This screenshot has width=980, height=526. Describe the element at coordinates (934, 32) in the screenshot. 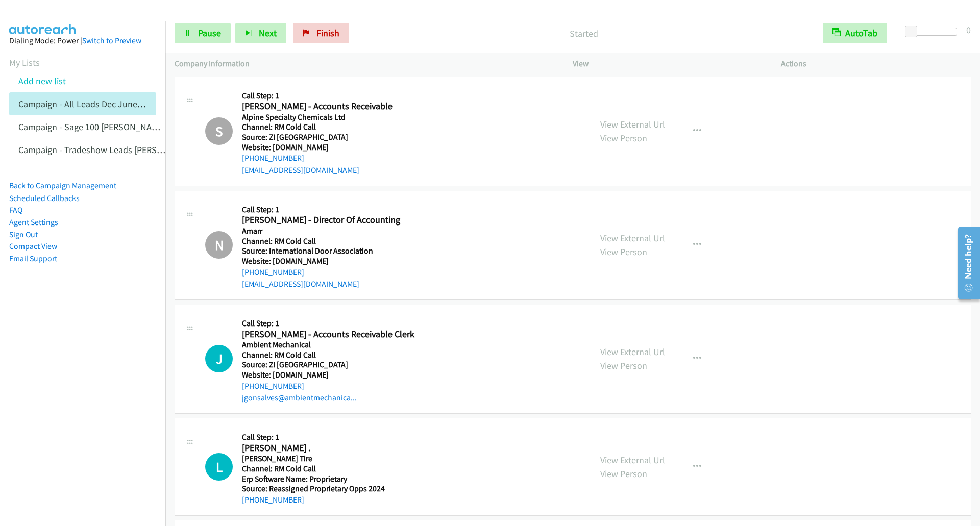

I see `div: Delay between calls (in seconds)` at that location.